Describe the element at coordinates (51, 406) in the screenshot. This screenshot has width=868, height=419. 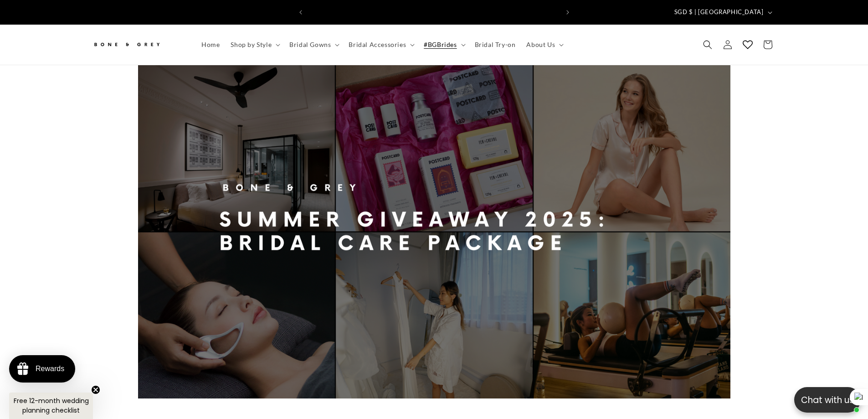
I see `div: Free 12-month wedding planning checklistClose teaser` at that location.